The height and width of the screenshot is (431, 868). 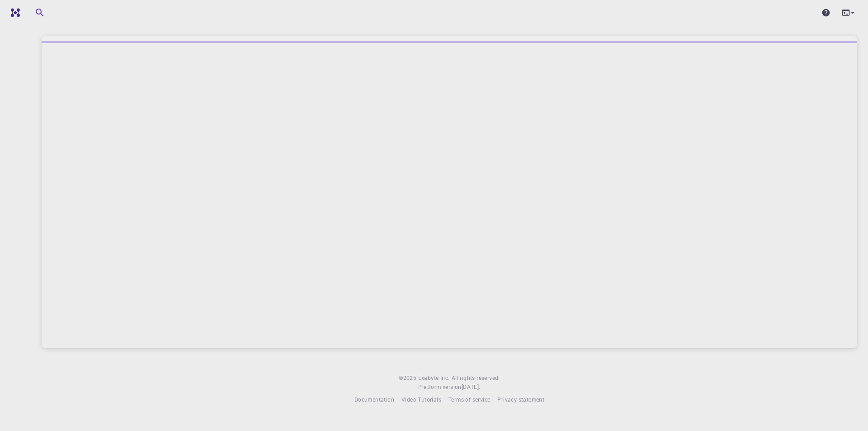 What do you see at coordinates (469, 399) in the screenshot?
I see `span: Terms of service` at bounding box center [469, 399].